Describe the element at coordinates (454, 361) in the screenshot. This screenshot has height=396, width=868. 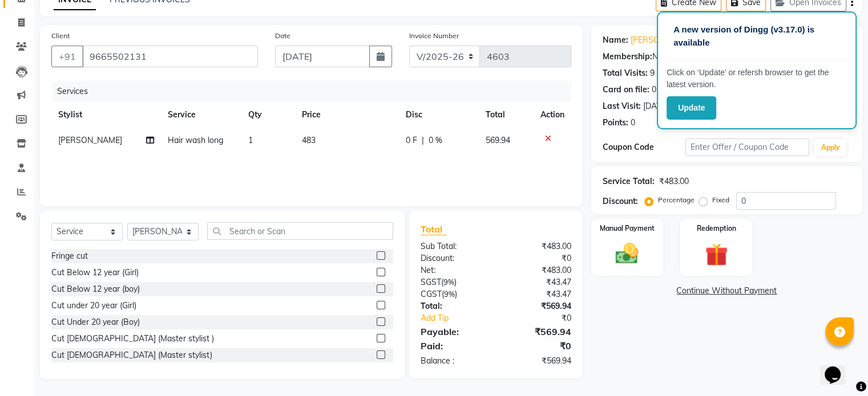
I see `div: Balance :` at that location.